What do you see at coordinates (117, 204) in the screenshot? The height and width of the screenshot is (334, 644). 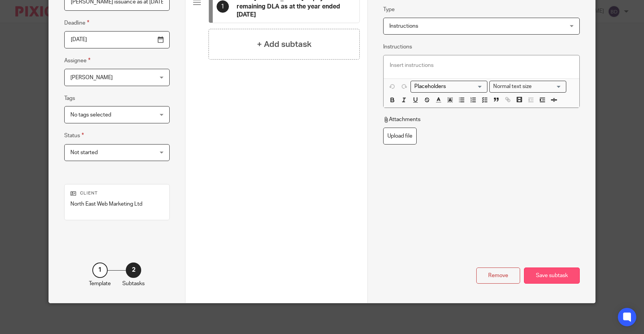 I see `p: North East Web Marketing Ltd` at bounding box center [117, 204].